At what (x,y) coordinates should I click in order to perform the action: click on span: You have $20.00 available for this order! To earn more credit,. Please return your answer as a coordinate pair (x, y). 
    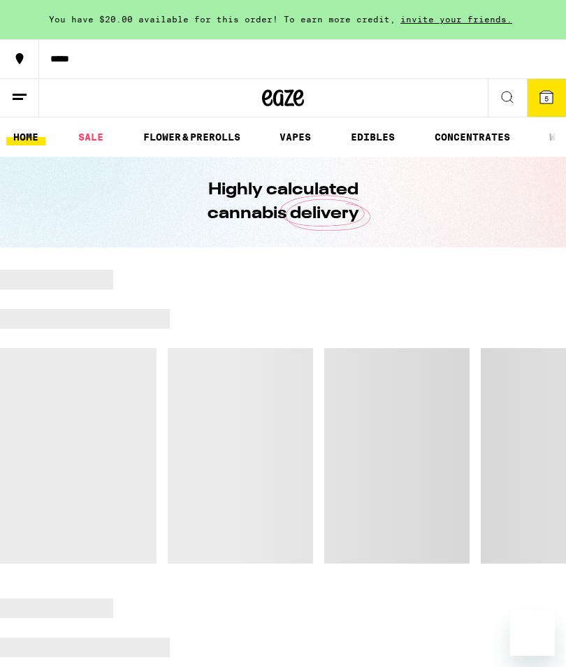
    Looking at the image, I should click on (222, 19).